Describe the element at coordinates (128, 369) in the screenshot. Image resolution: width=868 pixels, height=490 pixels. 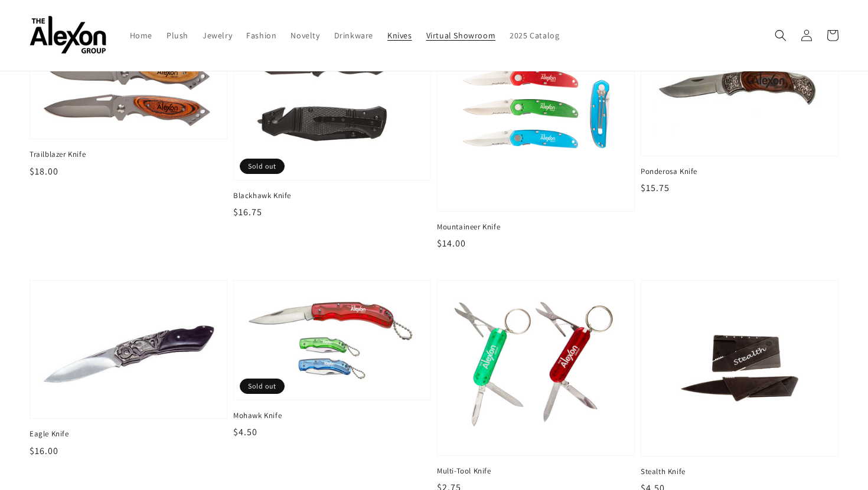
I see `a: Eagle Knife Eagle Knife $16.00` at that location.